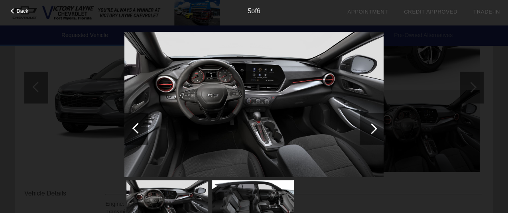 This screenshot has height=213, width=508. What do you see at coordinates (487, 12) in the screenshot?
I see `a: Trade-In` at bounding box center [487, 12].